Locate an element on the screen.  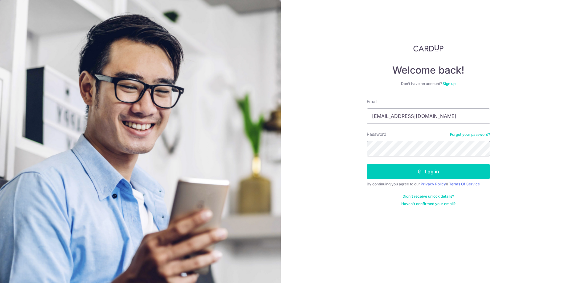
a: Terms Of Service is located at coordinates (464, 184).